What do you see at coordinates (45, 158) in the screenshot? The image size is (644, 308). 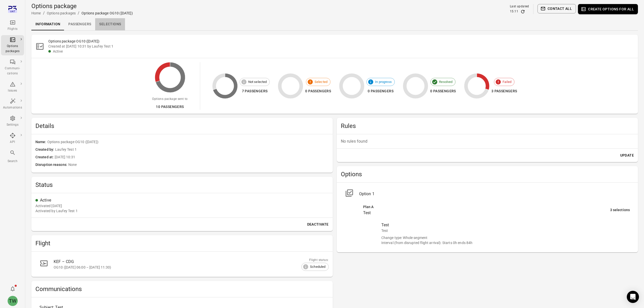 I see `span: Created at` at bounding box center [45, 158].